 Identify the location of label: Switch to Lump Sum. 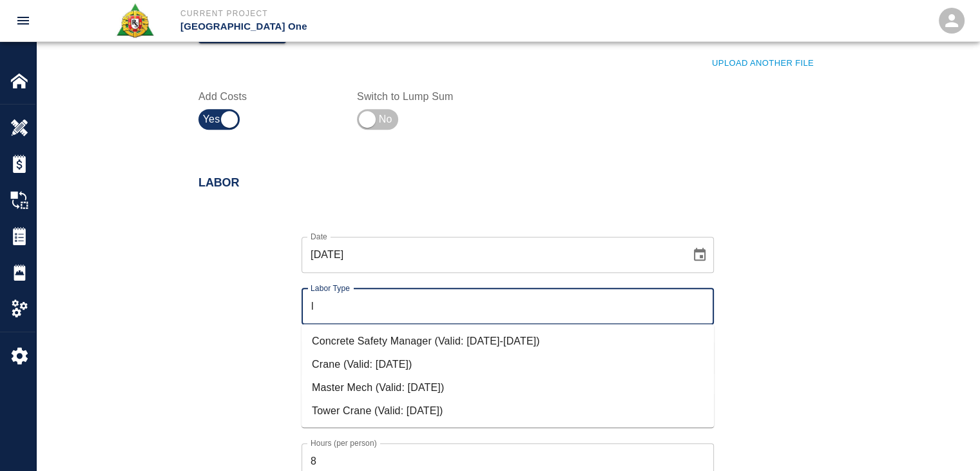
(429, 96).